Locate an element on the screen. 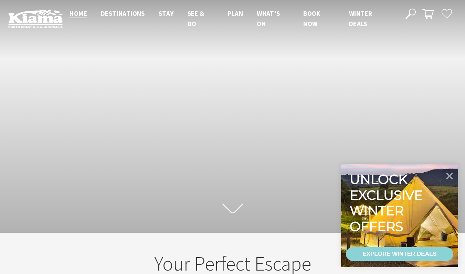  span: Stay is located at coordinates (166, 13).